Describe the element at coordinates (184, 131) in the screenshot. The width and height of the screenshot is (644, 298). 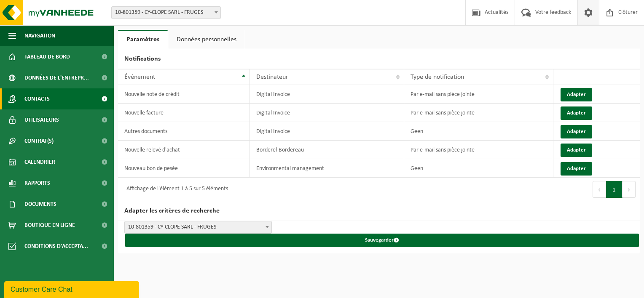
I see `td: Autres documents` at that location.